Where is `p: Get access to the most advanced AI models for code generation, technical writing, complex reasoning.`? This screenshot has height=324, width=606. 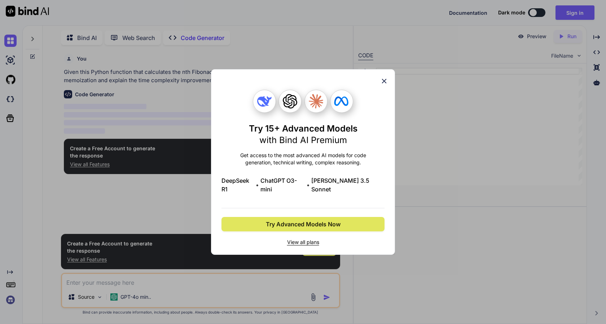 p: Get access to the most advanced AI models for code generation, technical writing, complex reasoning. is located at coordinates (303, 159).